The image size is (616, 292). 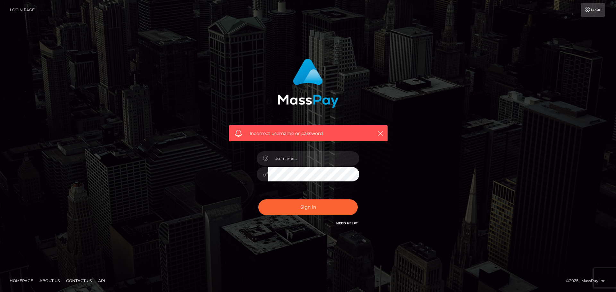 What do you see at coordinates (308, 207) in the screenshot?
I see `button: Sign in` at bounding box center [308, 207].